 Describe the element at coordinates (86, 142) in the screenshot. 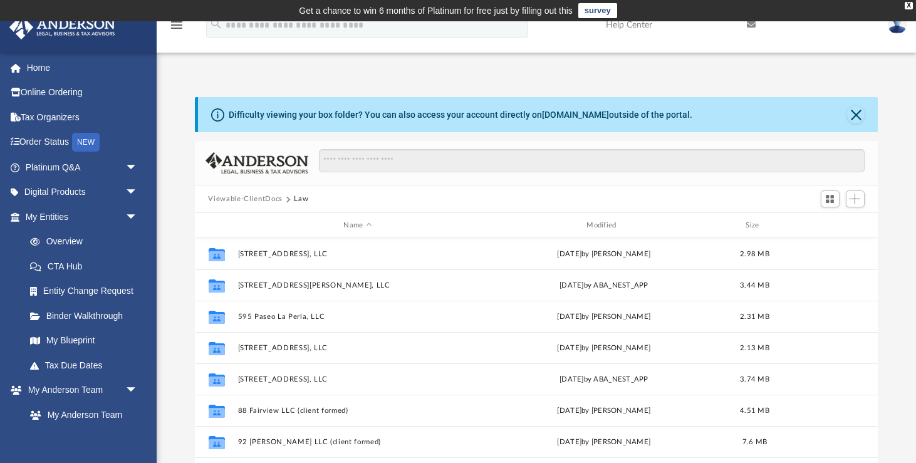

I see `div: NEW` at that location.